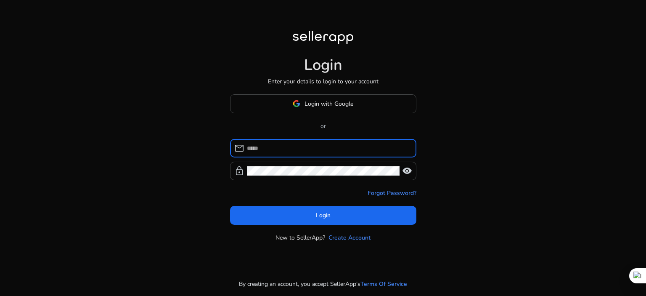 The width and height of the screenshot is (646, 296). I want to click on img: google-logo.svg, so click(296, 103).